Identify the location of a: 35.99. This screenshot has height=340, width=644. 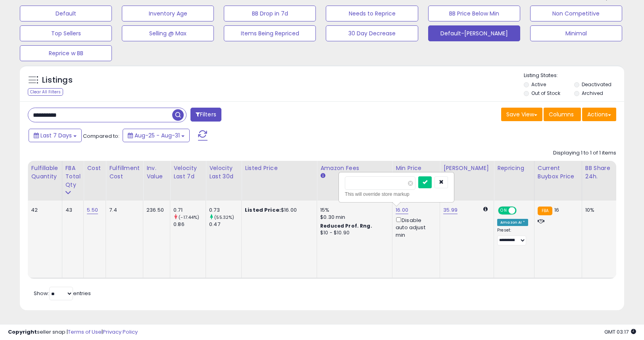
(450, 210).